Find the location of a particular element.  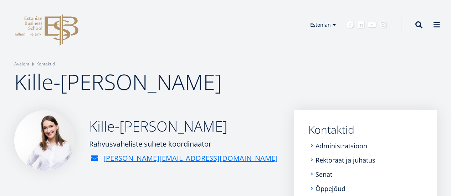

a: Instagram is located at coordinates (383, 25).